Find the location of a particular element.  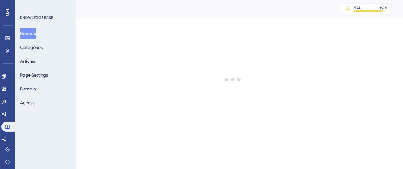

div: KNOWLEDGE BASE is located at coordinates (37, 18).